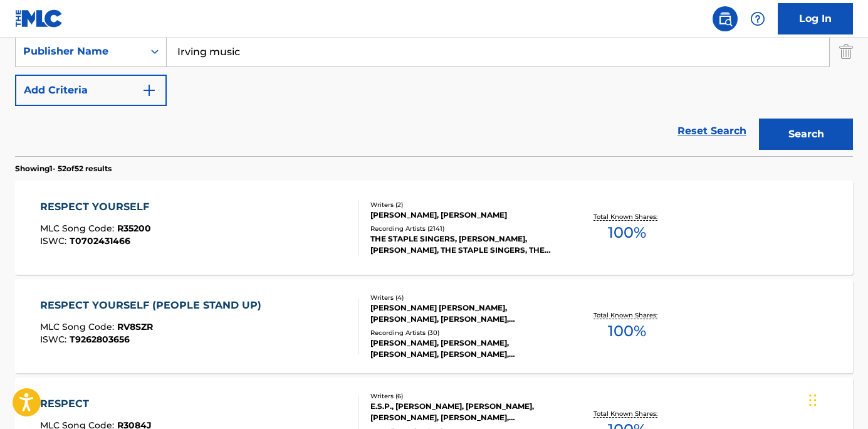 The height and width of the screenshot is (429, 868). Describe the element at coordinates (758, 19) in the screenshot. I see `img: help` at that location.